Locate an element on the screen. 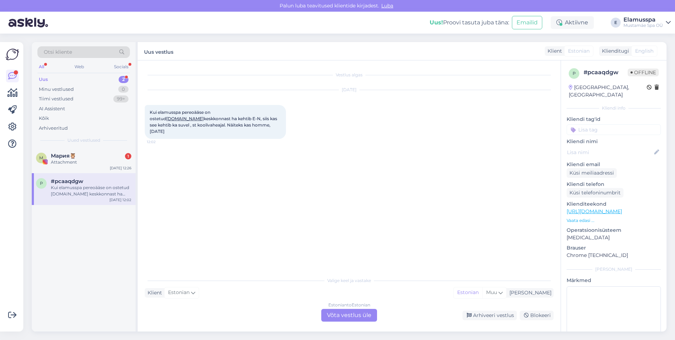  div: Klienditugi is located at coordinates (614, 51).